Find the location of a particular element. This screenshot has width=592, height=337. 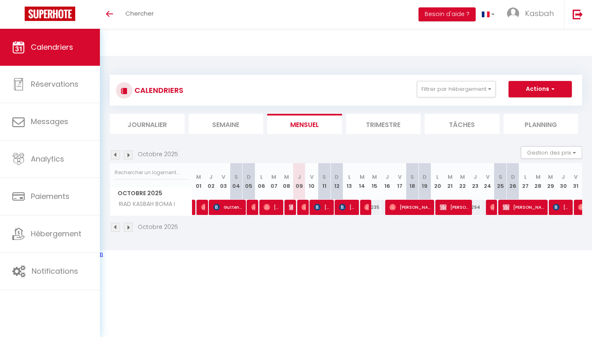

li: Planning is located at coordinates (541, 124).